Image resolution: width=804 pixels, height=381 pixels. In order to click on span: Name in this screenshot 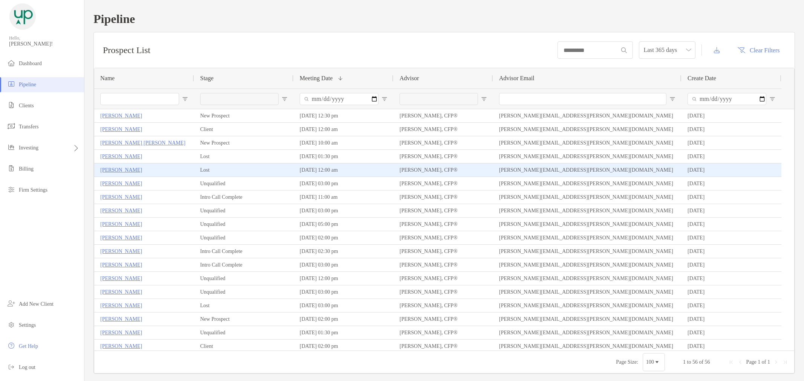, I will do `click(107, 78)`.